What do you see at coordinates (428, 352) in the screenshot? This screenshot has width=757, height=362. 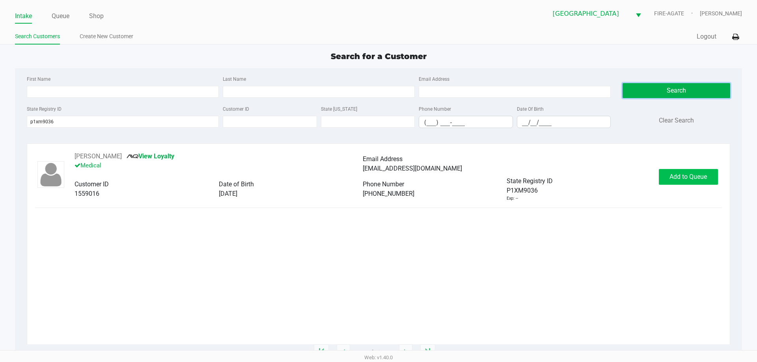 I see `app-submit-button: Move to last page` at bounding box center [428, 352].